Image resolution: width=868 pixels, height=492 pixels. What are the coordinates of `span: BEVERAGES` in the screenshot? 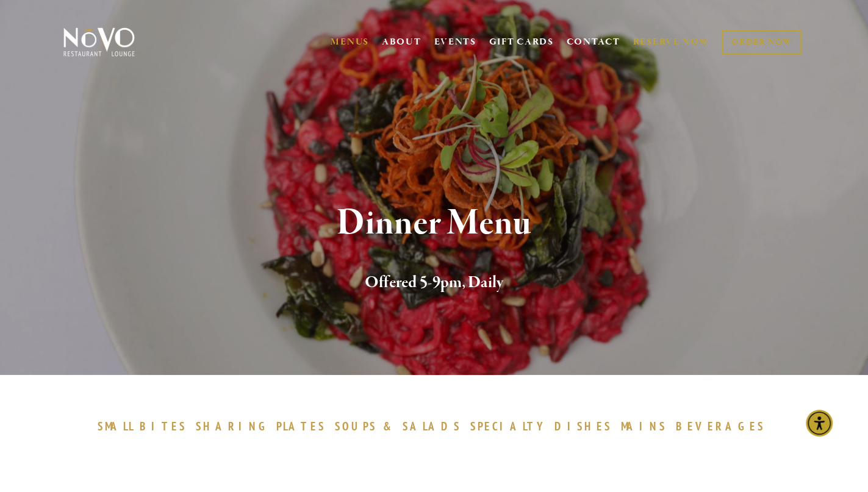 It's located at (721, 426).